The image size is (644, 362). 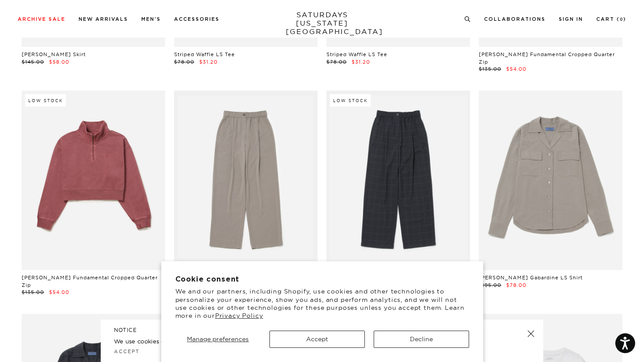 I want to click on p: We and our partners, including Shopify, use cookies and other technologies to personalize your ex..., so click(x=322, y=303).